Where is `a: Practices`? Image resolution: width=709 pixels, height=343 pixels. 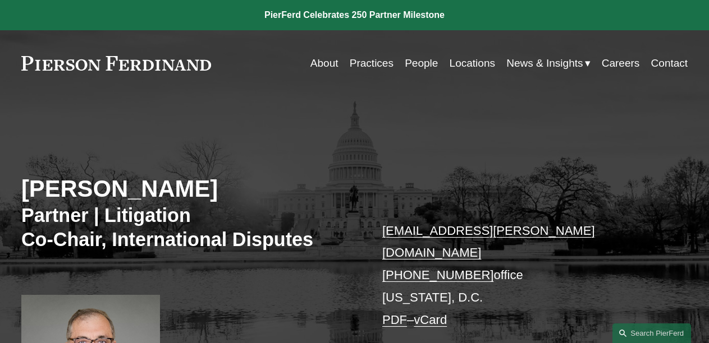 a: Practices is located at coordinates (371, 63).